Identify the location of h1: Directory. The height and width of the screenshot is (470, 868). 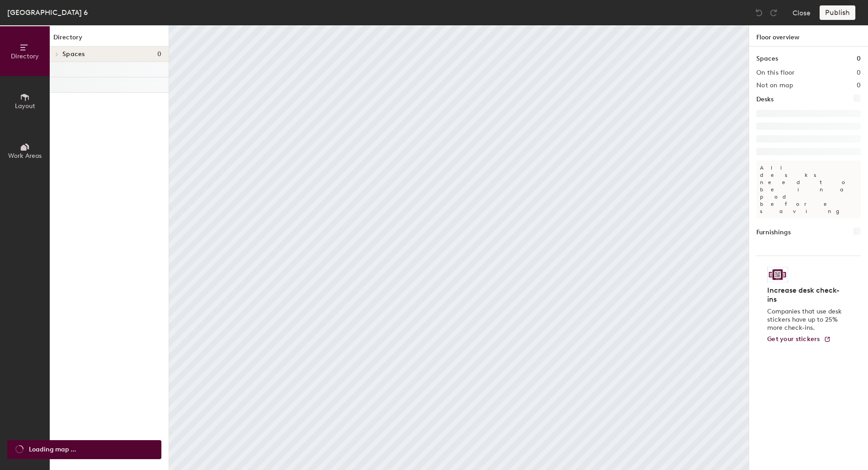
(109, 39).